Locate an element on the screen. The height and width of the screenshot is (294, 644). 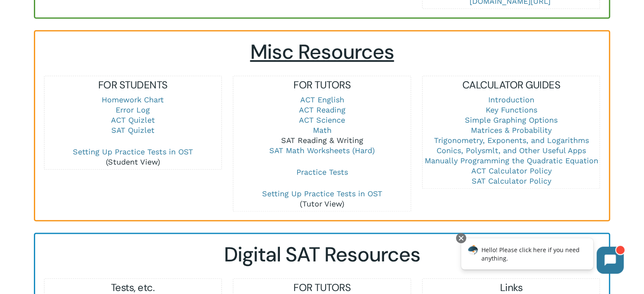
h5: CALCULATOR GUIDES is located at coordinates (511, 85).